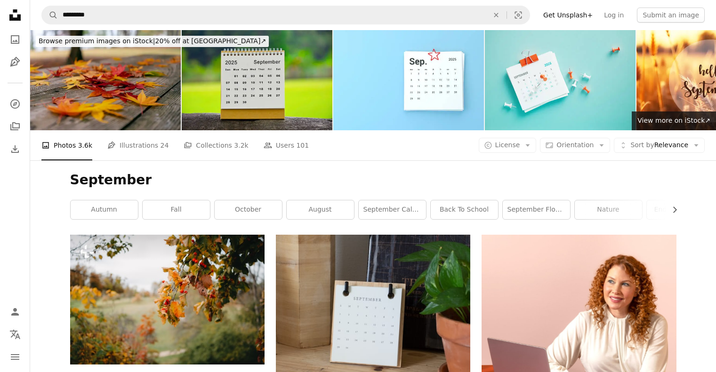 The image size is (716, 372). Describe the element at coordinates (15, 62) in the screenshot. I see `a: Illustrations` at that location.